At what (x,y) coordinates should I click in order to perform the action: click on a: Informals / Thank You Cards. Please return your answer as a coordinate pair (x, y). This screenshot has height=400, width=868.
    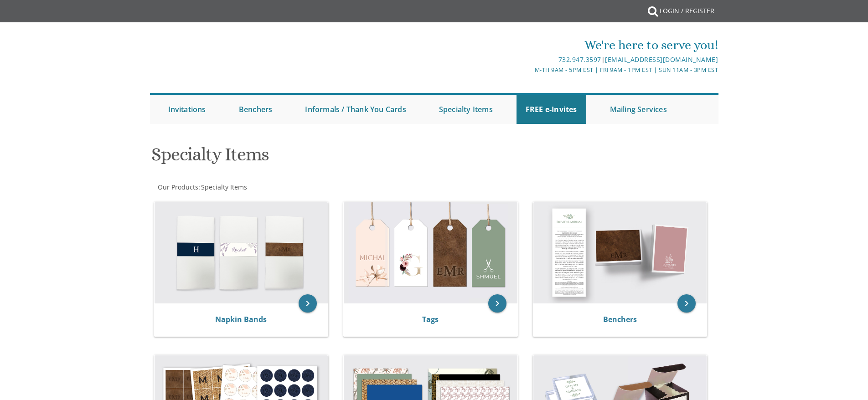
    Looking at the image, I should click on (355, 110).